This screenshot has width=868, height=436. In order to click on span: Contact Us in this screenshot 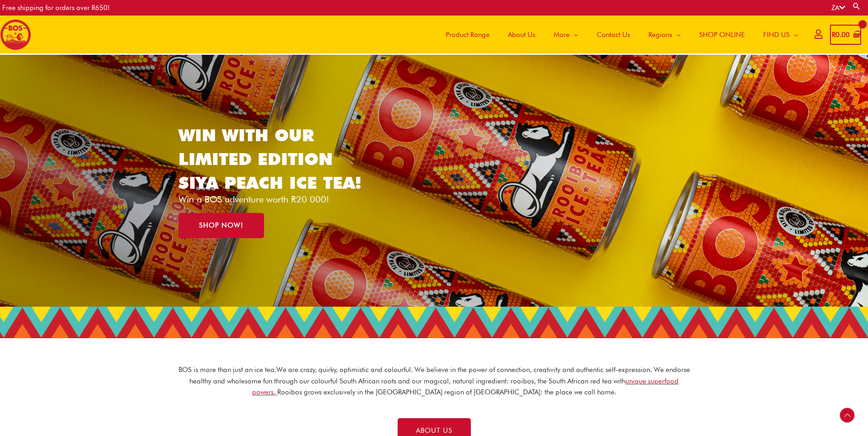, I will do `click(613, 35)`.